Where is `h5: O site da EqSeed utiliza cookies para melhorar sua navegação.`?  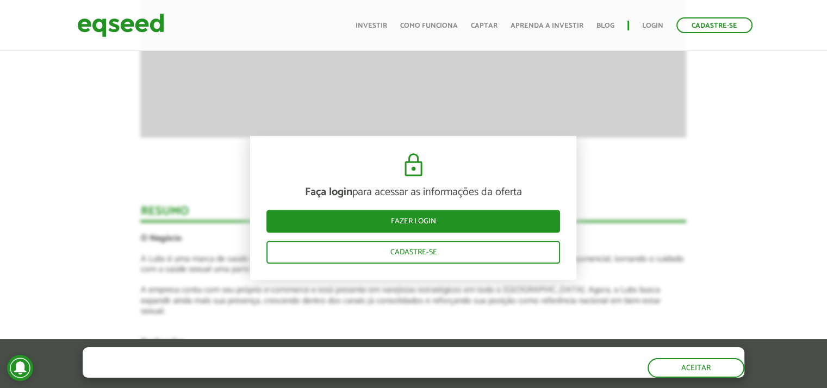
h5: O site da EqSeed utiliza cookies para melhorar sua navegação. is located at coordinates (279, 355).